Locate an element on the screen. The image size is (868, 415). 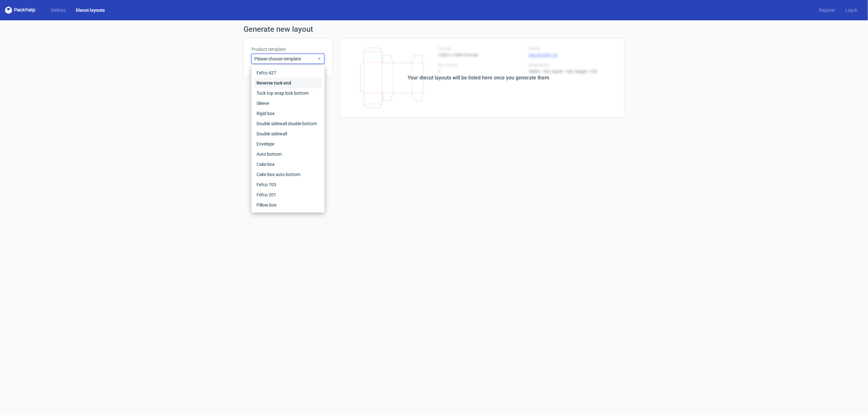
div: Auto bottom is located at coordinates (288, 154).